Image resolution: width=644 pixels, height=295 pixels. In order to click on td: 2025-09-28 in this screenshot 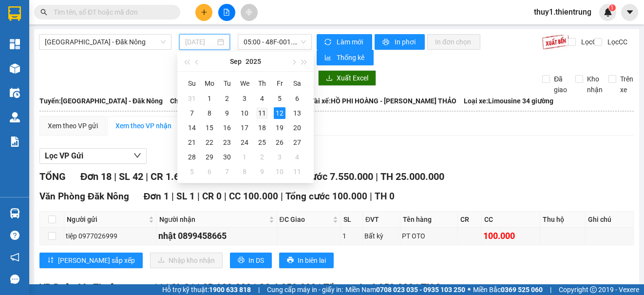, I will do `click(192, 157)`.